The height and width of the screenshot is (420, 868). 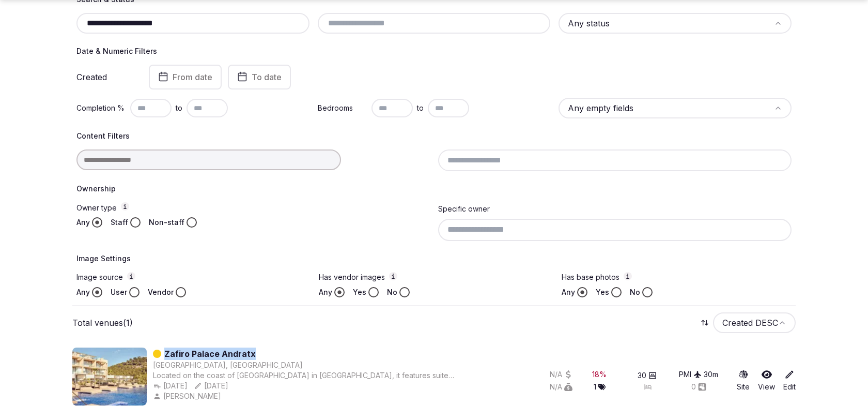 I want to click on button: To date, so click(x=259, y=77).